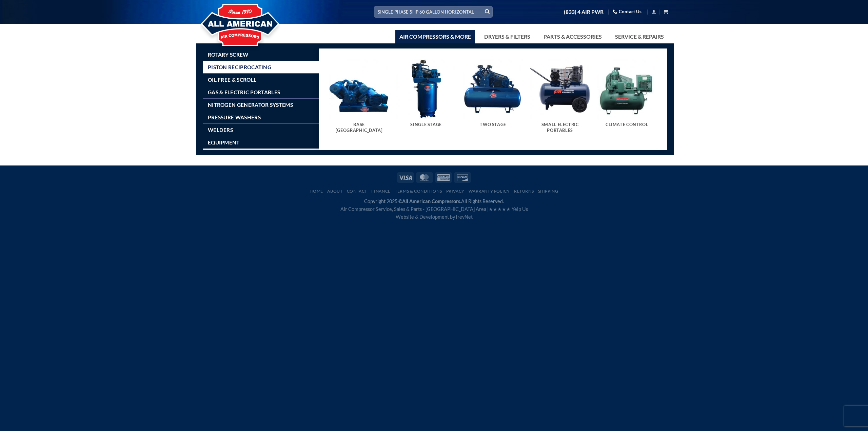 This screenshot has height=431, width=868. What do you see at coordinates (426, 96) in the screenshot?
I see `a: Visit product category Single Stage` at bounding box center [426, 96].